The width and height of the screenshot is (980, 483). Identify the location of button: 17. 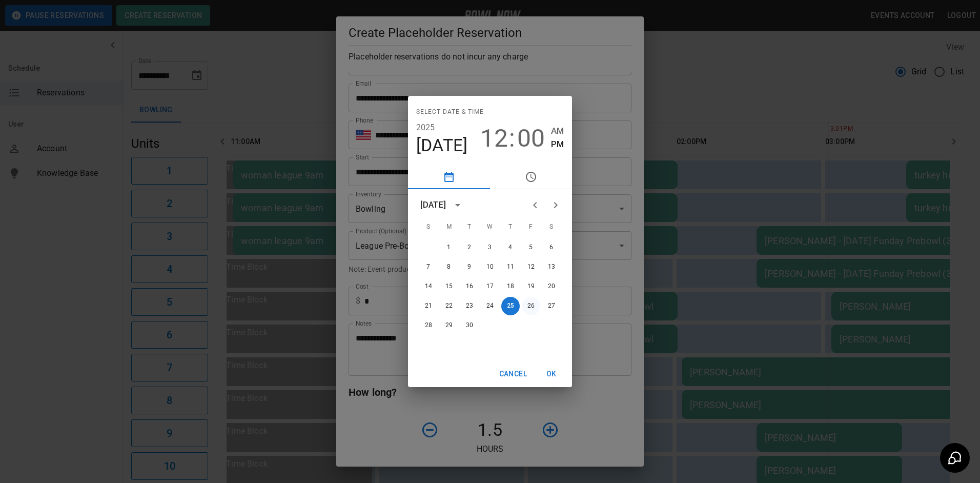
(490, 287).